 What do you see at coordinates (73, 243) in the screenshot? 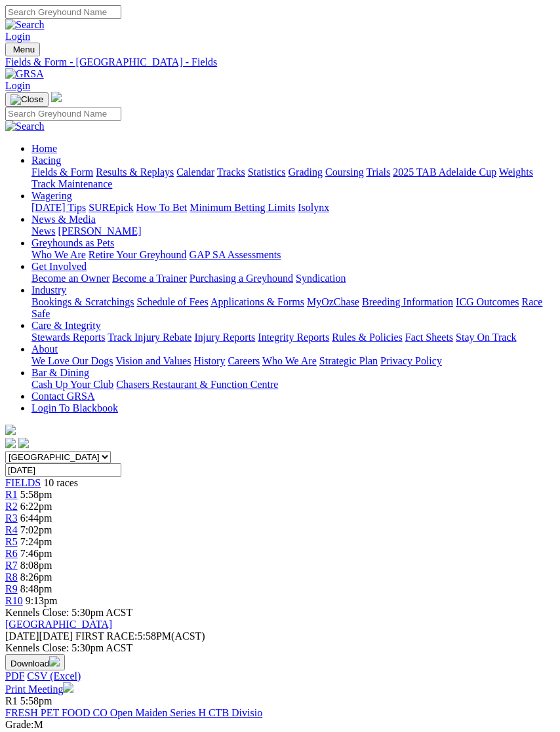
I see `a: Greyhounds as Pets` at bounding box center [73, 243].